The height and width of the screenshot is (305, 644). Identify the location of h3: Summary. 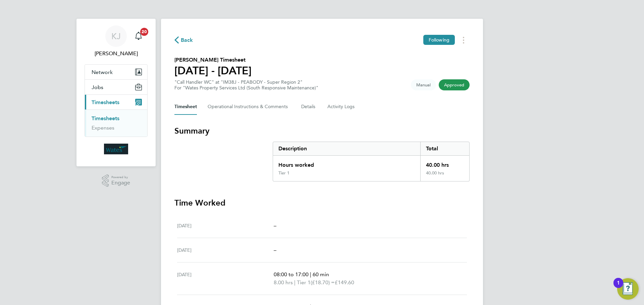
(322, 131).